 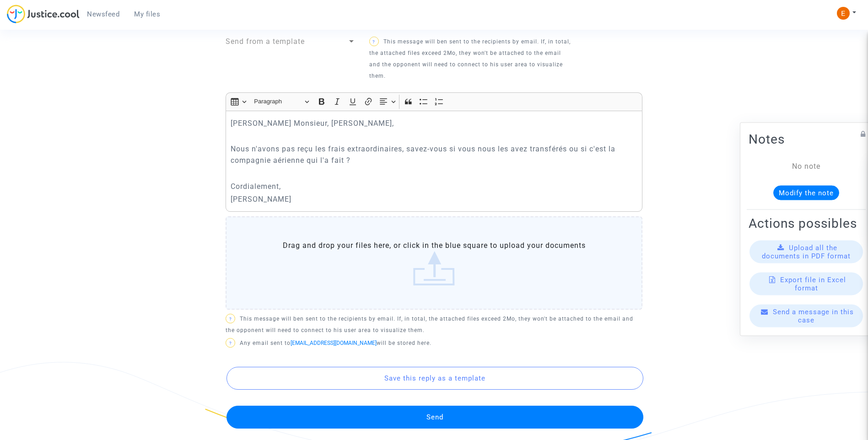 I want to click on p: Any email sent to will be stored here., so click(x=434, y=343).